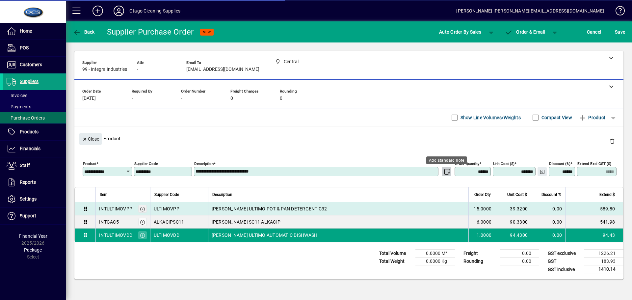 This screenshot has height=300, width=632. What do you see at coordinates (150, 32) in the screenshot?
I see `div: Supplier Purchase Order` at bounding box center [150, 32].